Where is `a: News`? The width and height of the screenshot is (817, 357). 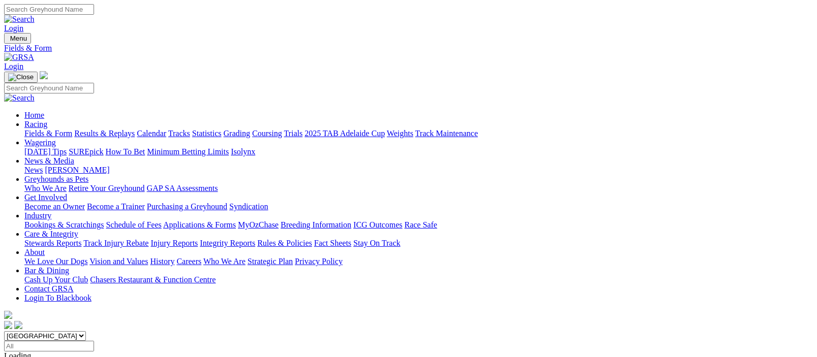
a: News is located at coordinates (34, 170).